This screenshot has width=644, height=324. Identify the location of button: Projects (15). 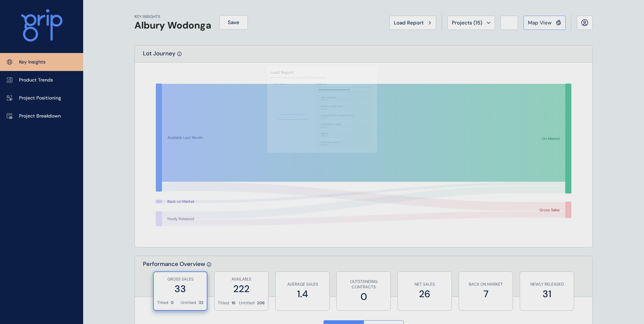
(471, 23).